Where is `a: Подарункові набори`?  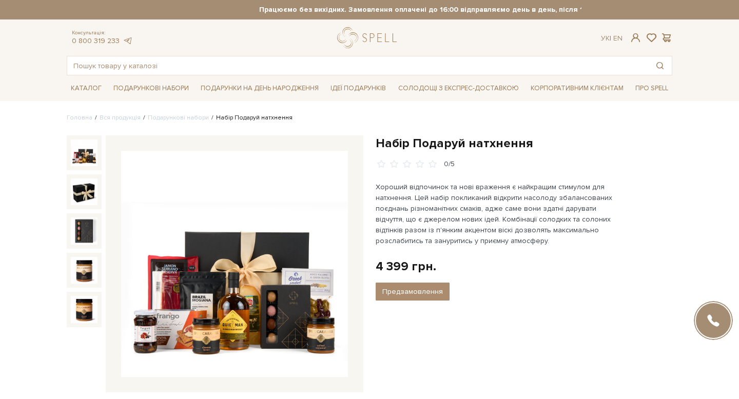 a: Подарункові набори is located at coordinates (178, 117).